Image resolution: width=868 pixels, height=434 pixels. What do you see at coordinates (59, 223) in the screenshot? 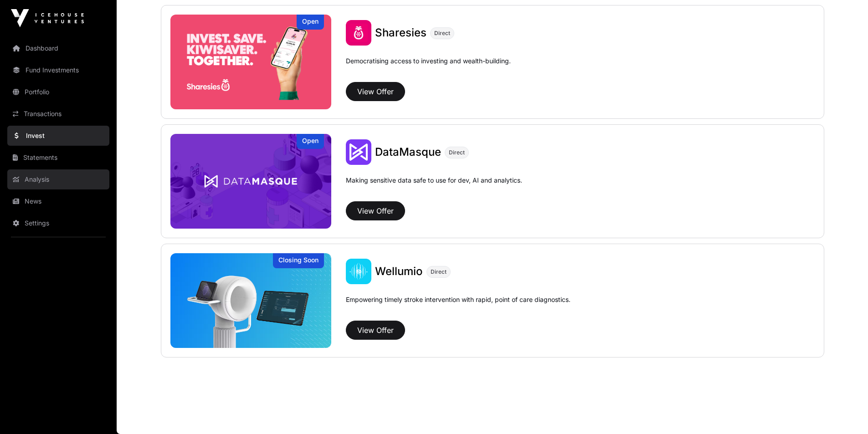
I see `a: Settings` at bounding box center [59, 223].